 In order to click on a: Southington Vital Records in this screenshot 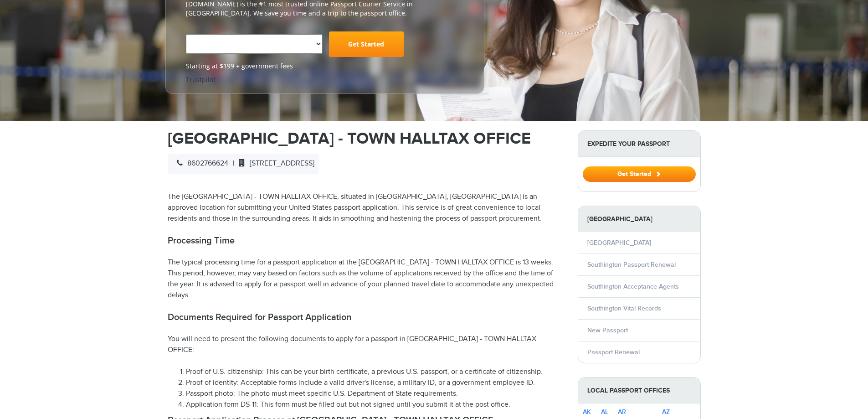, I will do `click(624, 308)`.